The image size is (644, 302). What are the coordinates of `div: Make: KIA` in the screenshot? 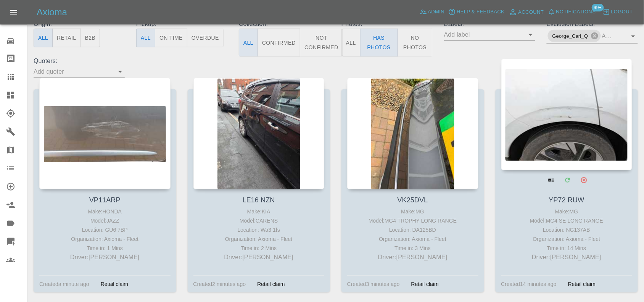 It's located at (259, 211).